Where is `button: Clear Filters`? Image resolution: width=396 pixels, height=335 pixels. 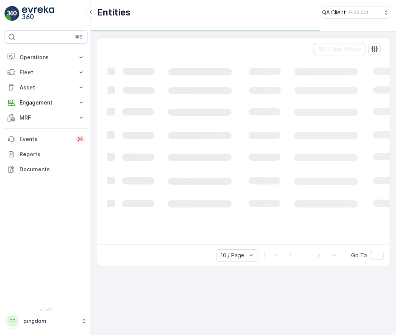
button: Clear Filters is located at coordinates (339, 49).